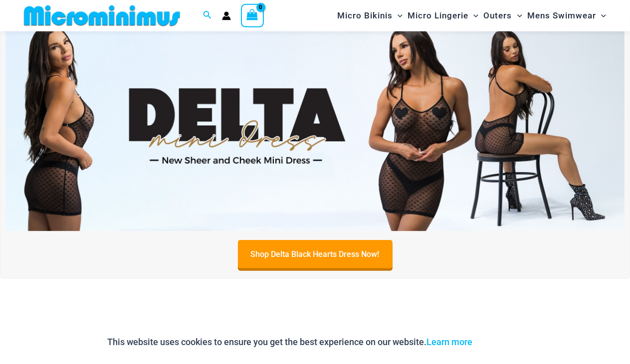 This screenshot has width=630, height=364. I want to click on p: This website uses cookies to ensure you get the best experience on our website., so click(291, 343).